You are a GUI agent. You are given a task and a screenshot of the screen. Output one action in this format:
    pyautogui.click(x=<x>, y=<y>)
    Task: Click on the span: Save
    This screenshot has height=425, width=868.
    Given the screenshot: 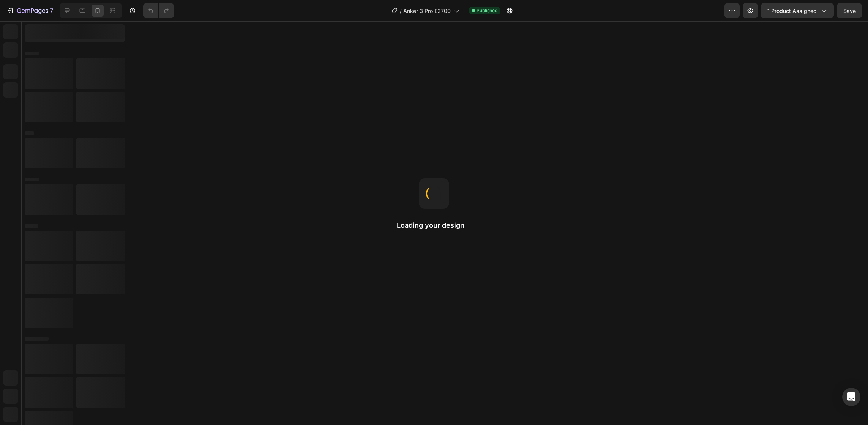 What is the action you would take?
    pyautogui.click(x=850, y=10)
    